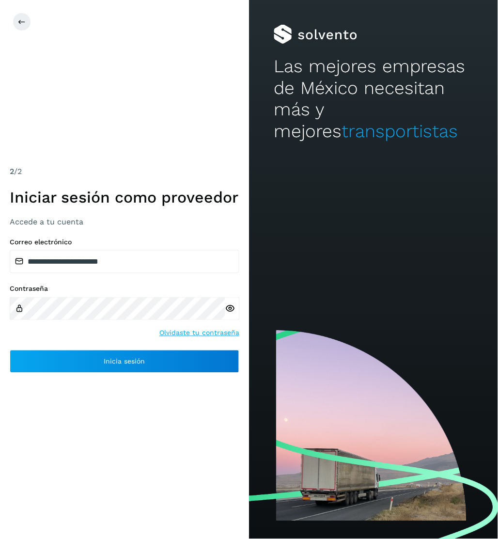  Describe the element at coordinates (12, 171) in the screenshot. I see `span: 2` at that location.